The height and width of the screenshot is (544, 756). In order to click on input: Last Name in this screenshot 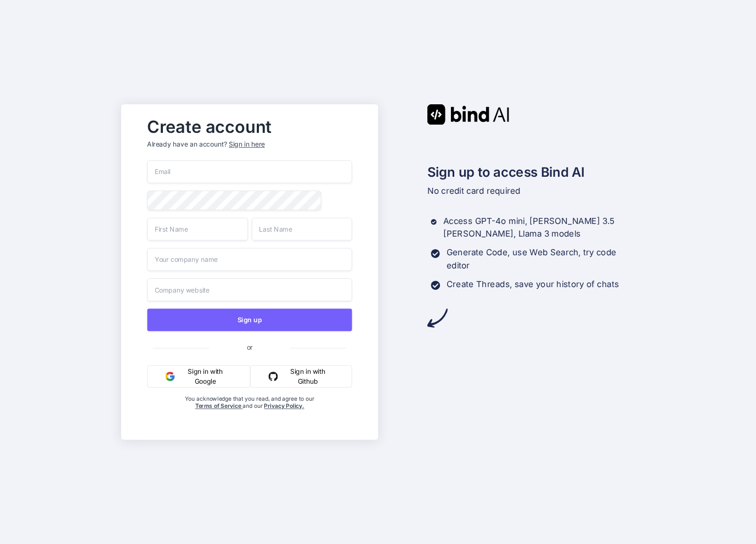, I will do `click(301, 229)`.